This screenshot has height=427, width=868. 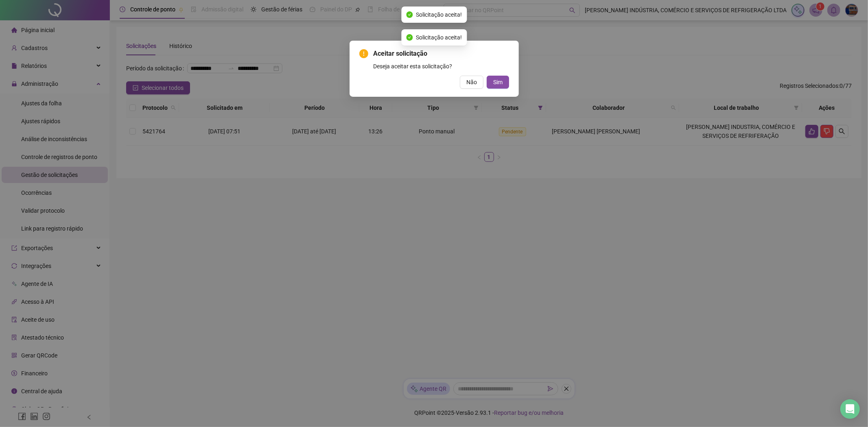 I want to click on div: Deseja aceitar esta solicitação?, so click(x=441, y=66).